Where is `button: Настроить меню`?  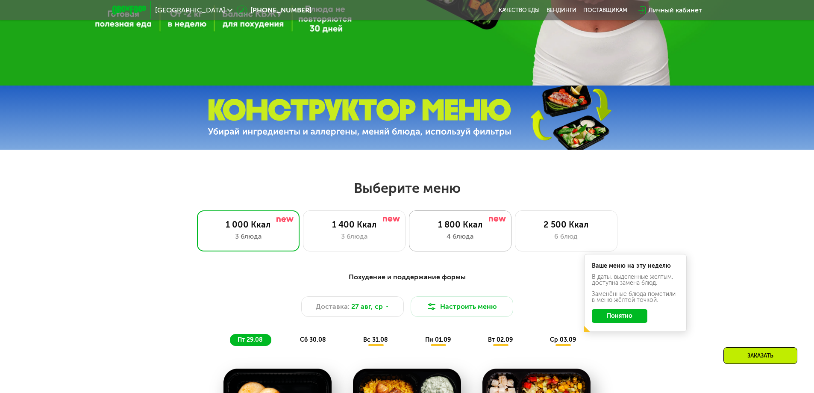
button: Настроить меню is located at coordinates (462, 306).